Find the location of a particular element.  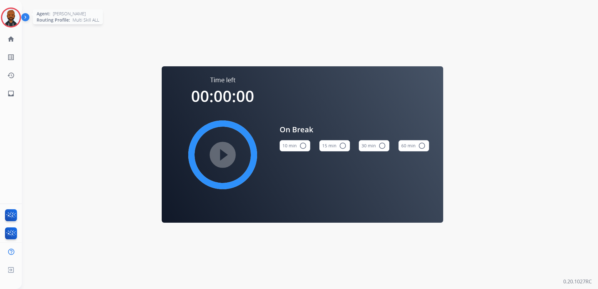

span: Routing Profile: is located at coordinates (53, 20).